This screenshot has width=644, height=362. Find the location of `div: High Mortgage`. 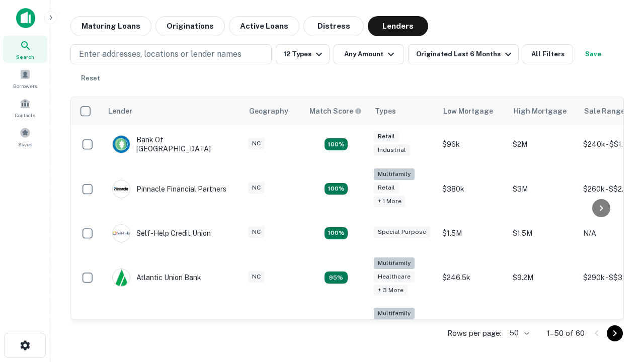

div: High Mortgage is located at coordinates (540, 111).